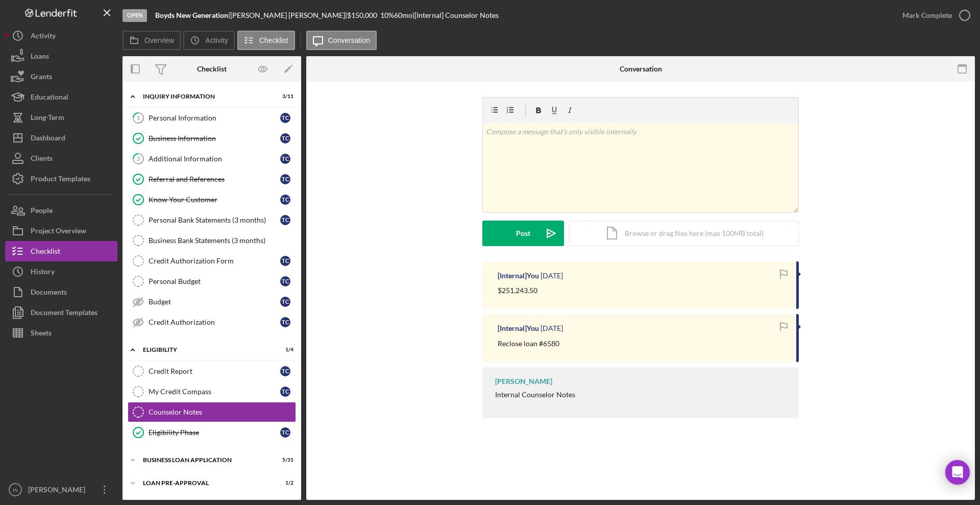  I want to click on div: People, so click(42, 211).